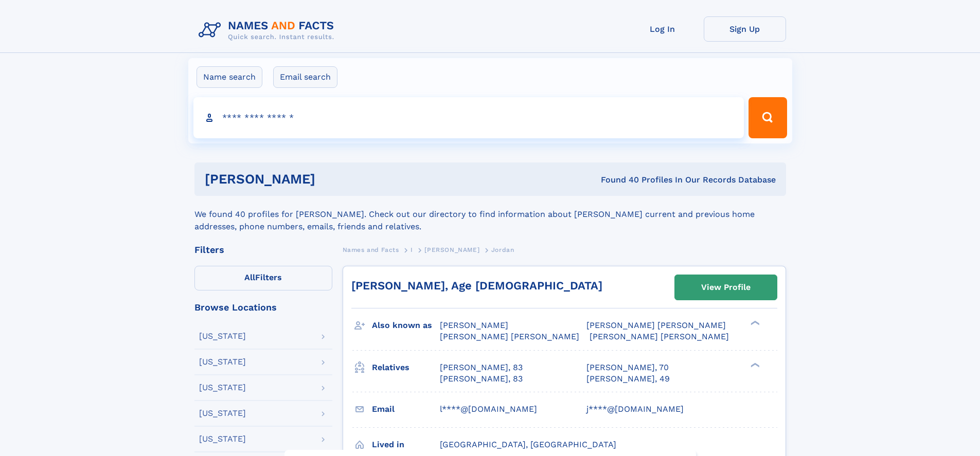 This screenshot has height=456, width=980. What do you see at coordinates (768, 118) in the screenshot?
I see `button: Search Button` at bounding box center [768, 118].